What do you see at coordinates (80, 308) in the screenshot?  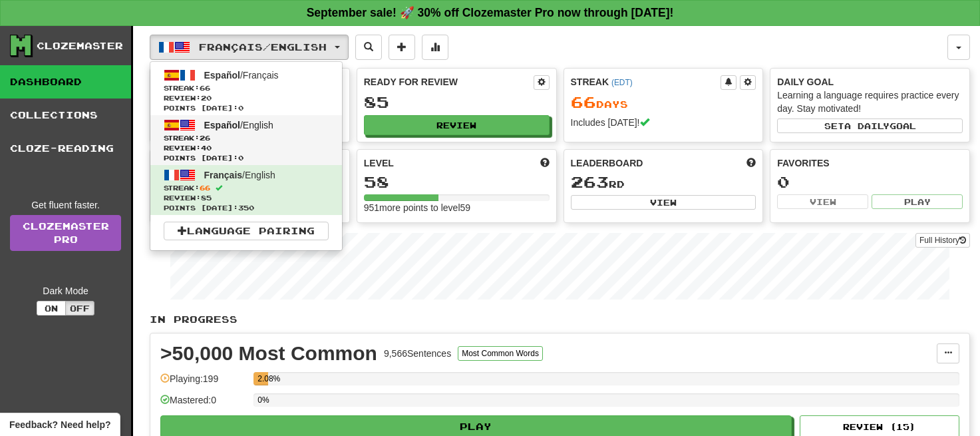 I see `button: Off` at bounding box center [80, 308].